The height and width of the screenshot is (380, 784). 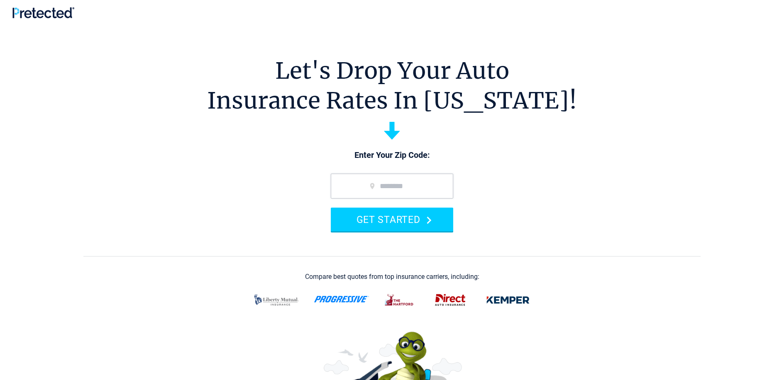 What do you see at coordinates (392, 156) in the screenshot?
I see `p: Enter Your Zip Code:` at bounding box center [392, 156].